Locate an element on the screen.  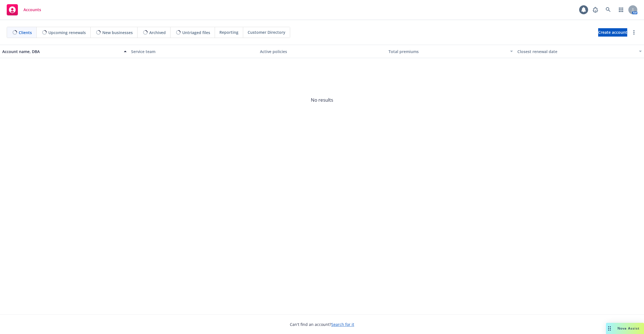
span: Accounts is located at coordinates (32, 10).